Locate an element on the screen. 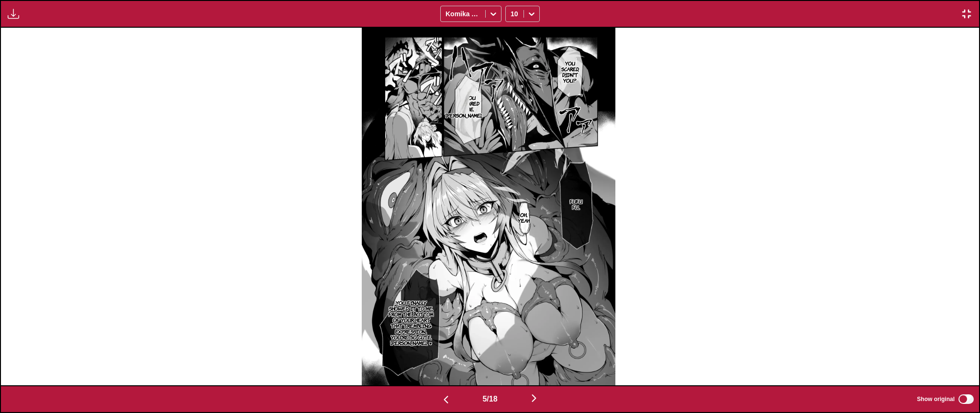 The image size is (980, 413). img: Previous page is located at coordinates (446, 400).